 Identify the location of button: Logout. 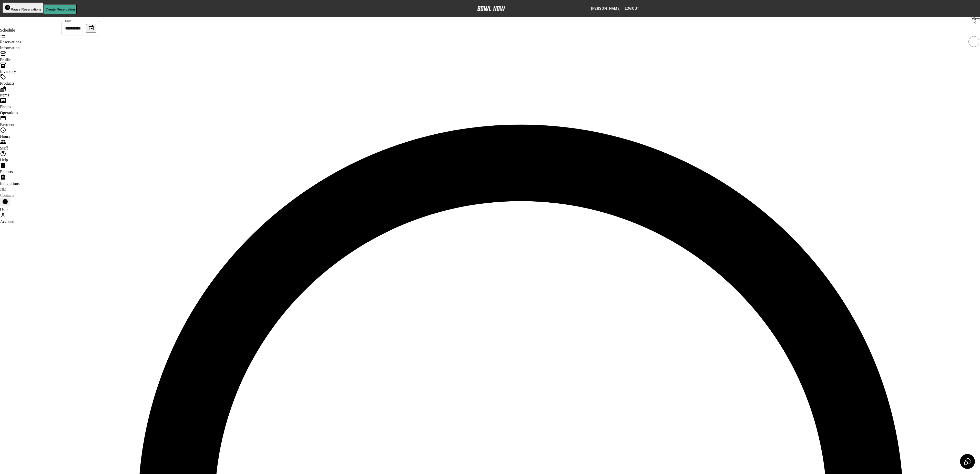
(632, 9).